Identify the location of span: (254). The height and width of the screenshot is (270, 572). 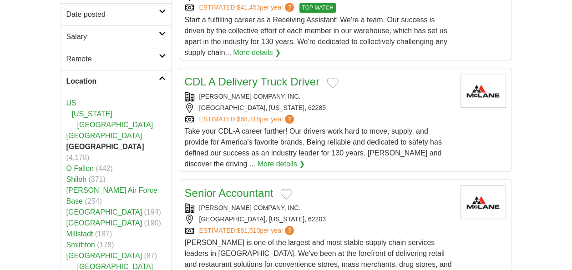
(93, 201).